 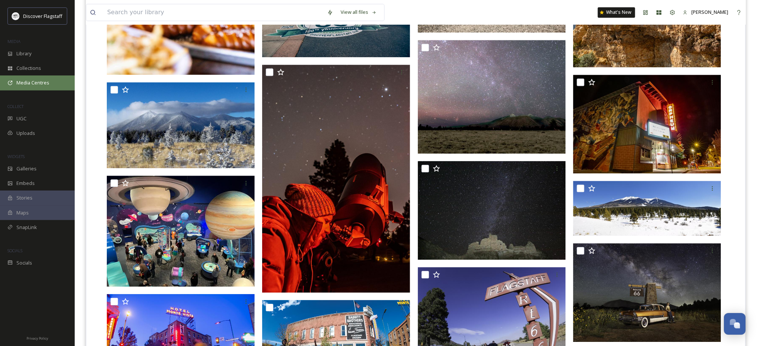 What do you see at coordinates (16, 16) in the screenshot?
I see `img: Untitled%20design%20(1).png` at bounding box center [16, 16].